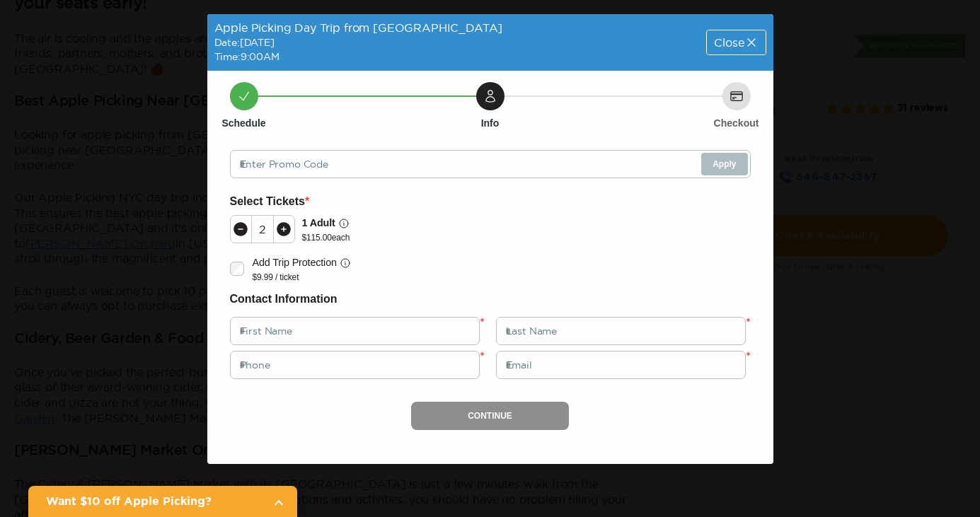 The image size is (980, 517). What do you see at coordinates (729, 42) in the screenshot?
I see `span: Close` at bounding box center [729, 42].